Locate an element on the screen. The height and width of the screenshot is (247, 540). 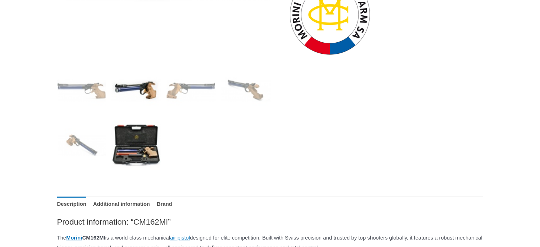
img: CM162MI - Image 5 is located at coordinates (82, 145).